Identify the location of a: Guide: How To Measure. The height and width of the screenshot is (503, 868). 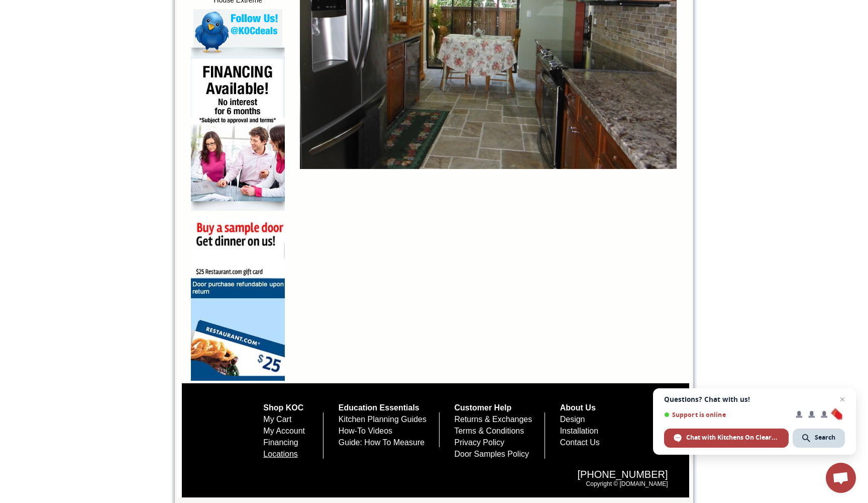
(381, 442).